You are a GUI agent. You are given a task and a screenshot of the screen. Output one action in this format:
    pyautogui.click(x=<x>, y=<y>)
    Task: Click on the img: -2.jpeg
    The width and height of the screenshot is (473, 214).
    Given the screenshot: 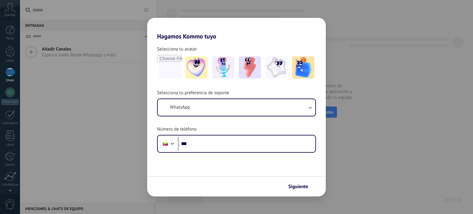 What is the action you would take?
    pyautogui.click(x=223, y=67)
    